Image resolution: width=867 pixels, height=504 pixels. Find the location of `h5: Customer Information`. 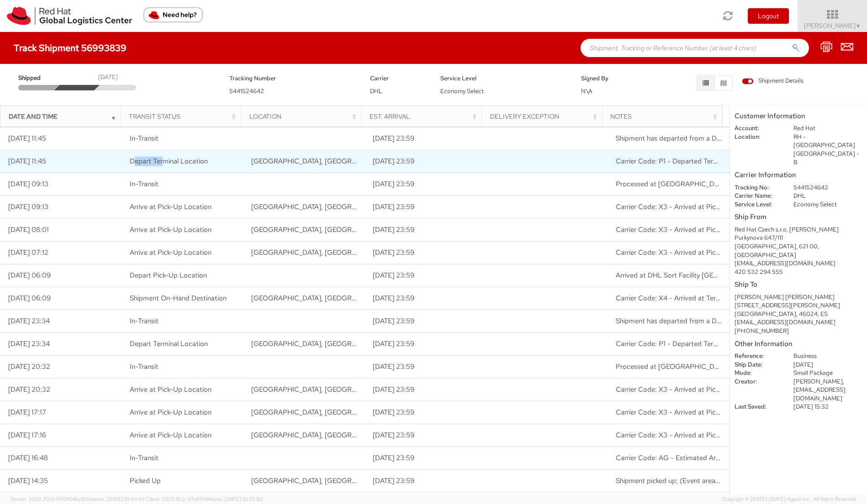

h5: Customer Information is located at coordinates (798, 116).